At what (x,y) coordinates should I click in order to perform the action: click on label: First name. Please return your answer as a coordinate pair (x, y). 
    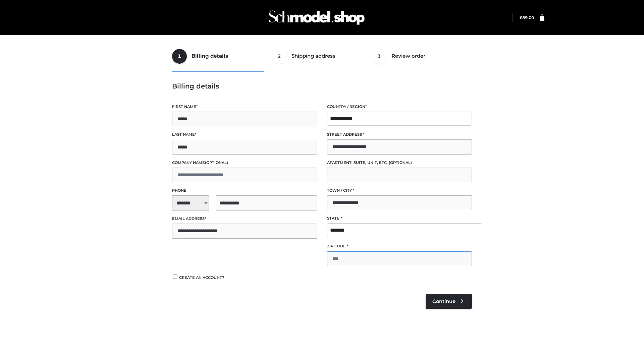
    Looking at the image, I should click on (244, 107).